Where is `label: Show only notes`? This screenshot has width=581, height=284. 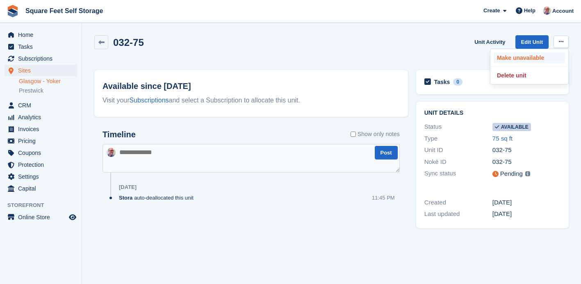
label: Show only notes is located at coordinates (375, 134).